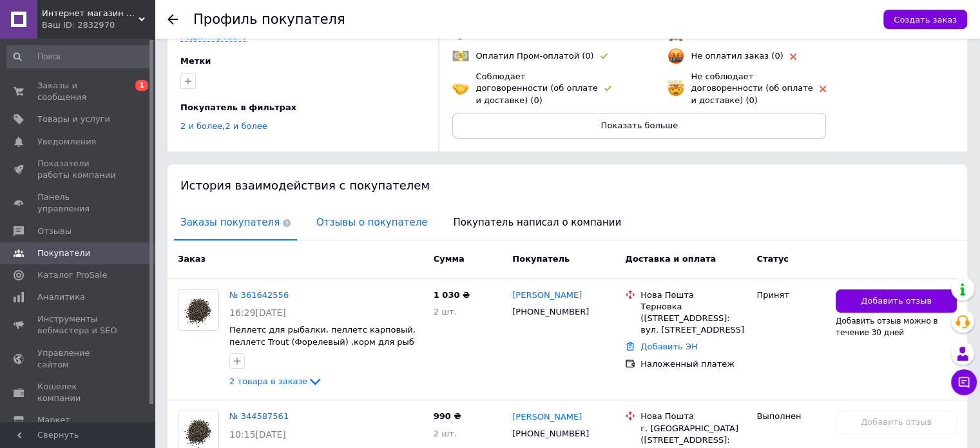 Image resolution: width=980 pixels, height=448 pixels. What do you see at coordinates (73, 119) in the screenshot?
I see `span: Товары и услуги` at bounding box center [73, 119].